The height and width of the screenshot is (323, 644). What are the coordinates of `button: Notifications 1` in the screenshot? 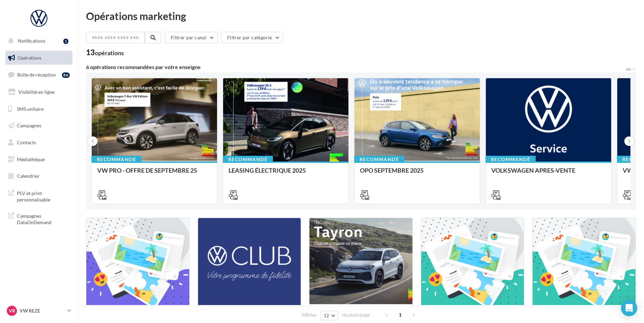 It's located at (38, 41).